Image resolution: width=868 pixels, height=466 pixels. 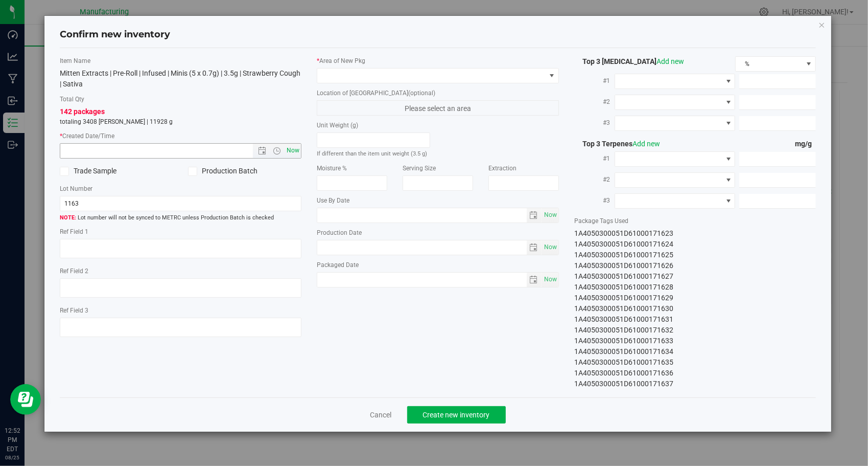 What do you see at coordinates (695, 308) in the screenshot?
I see `div: 1A4050300051D61000171630` at bounding box center [695, 308].